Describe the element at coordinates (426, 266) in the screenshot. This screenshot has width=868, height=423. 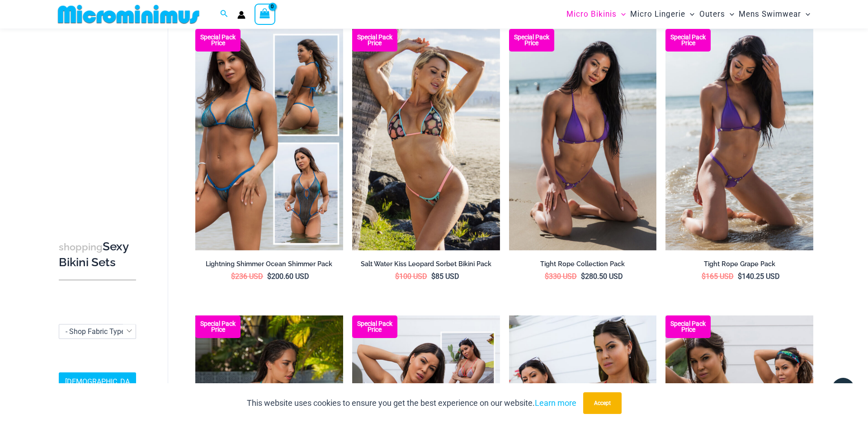
I see `a: Salt Water Kiss Leopard Sorbet Bikini Pack` at that location.